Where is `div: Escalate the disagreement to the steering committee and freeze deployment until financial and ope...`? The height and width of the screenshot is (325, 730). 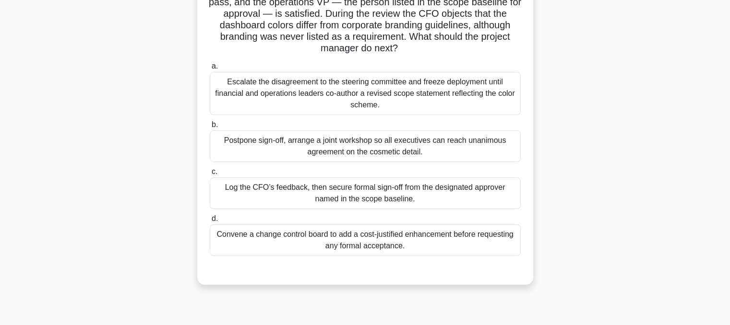
div: Escalate the disagreement to the steering committee and freeze deployment until financial and ope... is located at coordinates (365, 94).